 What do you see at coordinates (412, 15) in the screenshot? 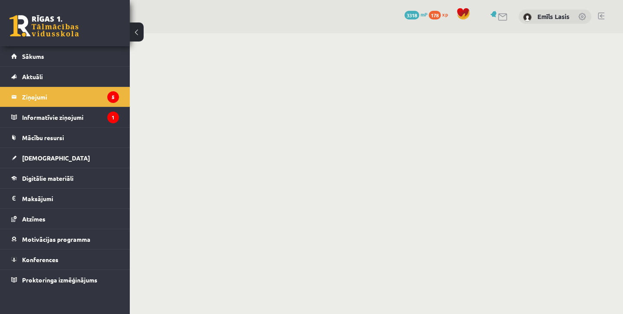
I see `span: 3318` at bounding box center [412, 15].